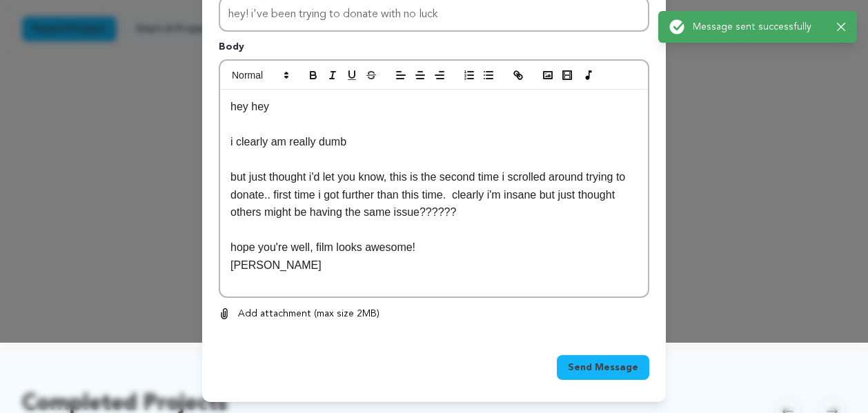 Image resolution: width=868 pixels, height=413 pixels. I want to click on p: hey hey, so click(434, 107).